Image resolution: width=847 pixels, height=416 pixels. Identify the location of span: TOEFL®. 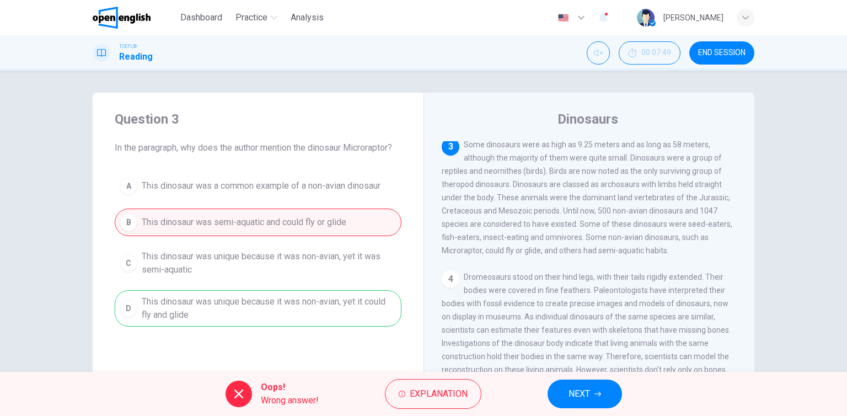
(128, 46).